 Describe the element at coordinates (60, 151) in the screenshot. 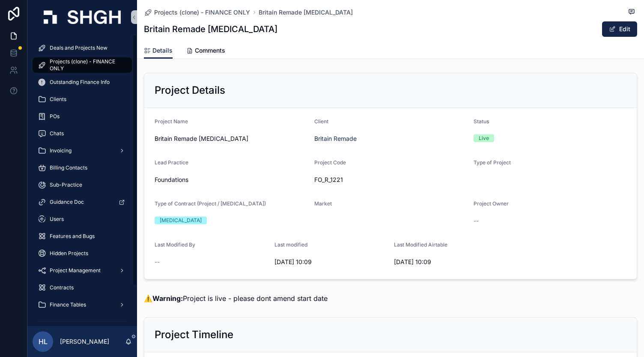

I see `span: Invoicing` at that location.